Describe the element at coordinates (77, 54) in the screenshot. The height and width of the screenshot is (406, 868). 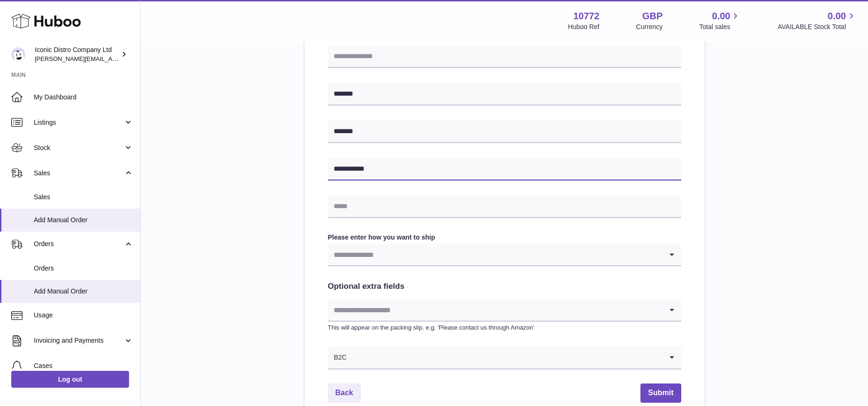
I see `div: Iconic Distro Company Ltd` at that location.